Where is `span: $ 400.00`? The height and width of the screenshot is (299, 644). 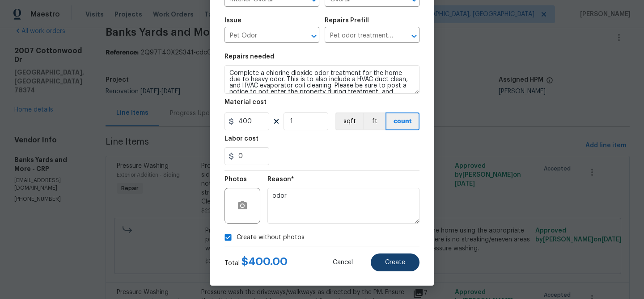
span: $ 400.00 is located at coordinates (264, 262).